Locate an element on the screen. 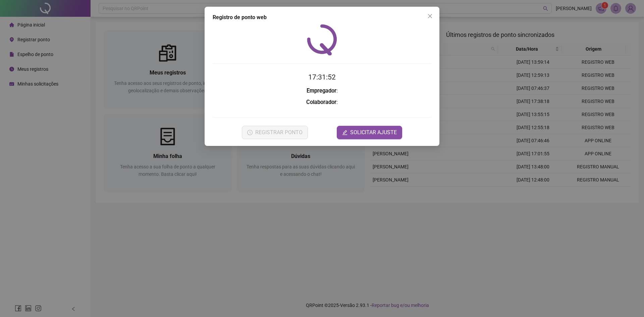  img: QRPoint is located at coordinates (322, 40).